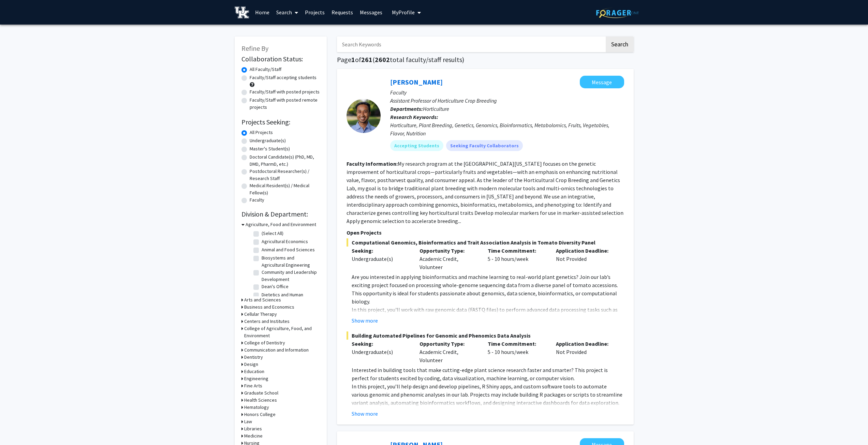 The image size is (868, 445). I want to click on img: University of Kentucky Logo, so click(242, 12).